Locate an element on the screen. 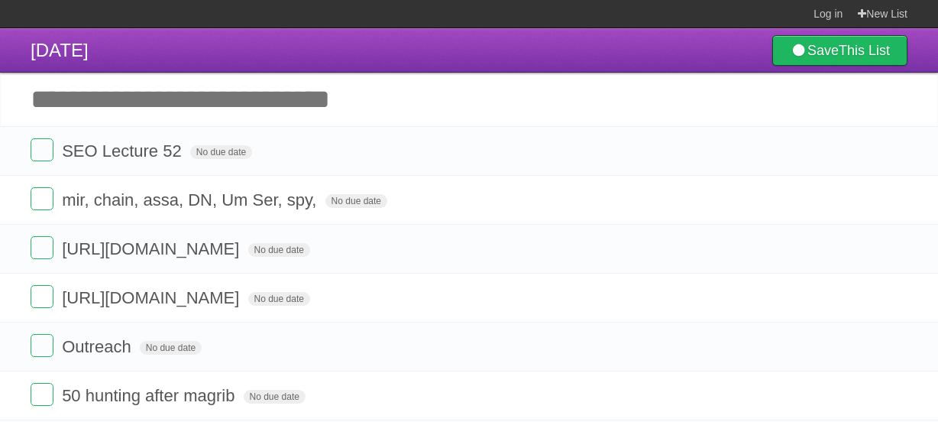 The height and width of the screenshot is (422, 938). span: SEO Lecture 52 is located at coordinates (124, 151).